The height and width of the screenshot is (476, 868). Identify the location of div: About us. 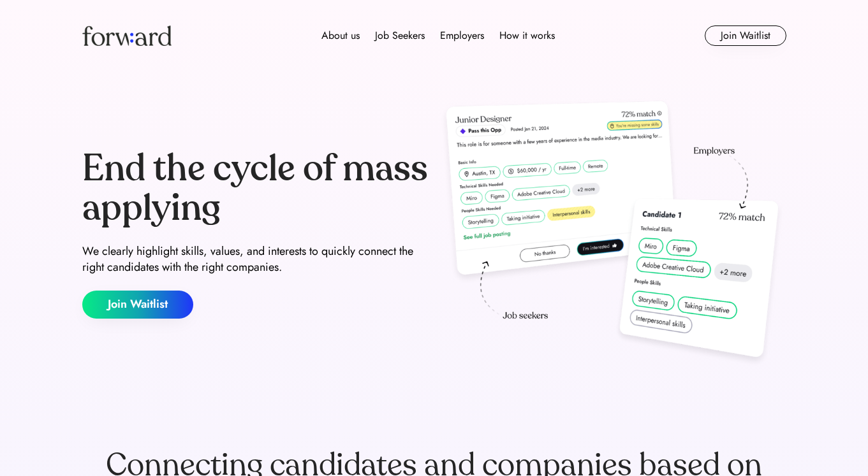
(341, 36).